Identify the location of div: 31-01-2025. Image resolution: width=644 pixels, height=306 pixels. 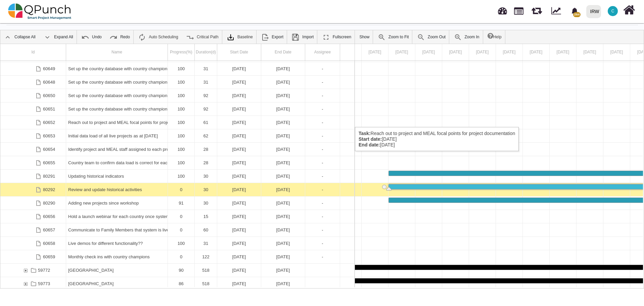
(283, 136).